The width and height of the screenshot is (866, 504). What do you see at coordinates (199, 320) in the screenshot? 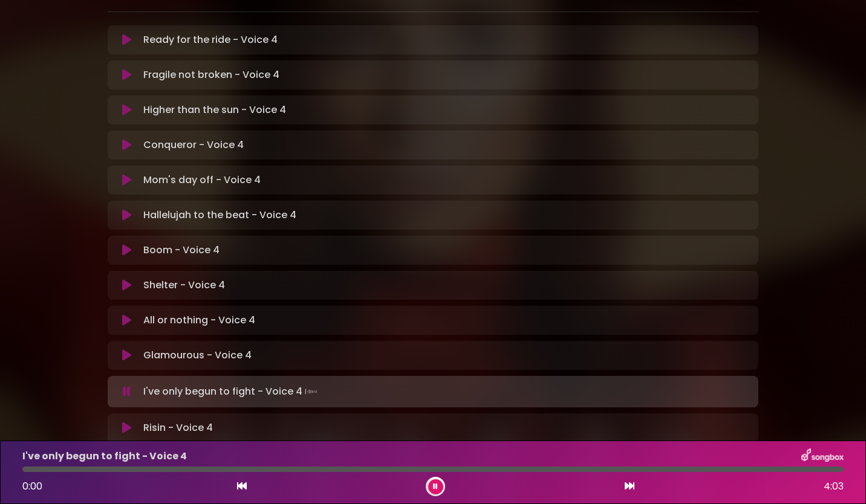
I see `p: All or nothing - Voice 4` at bounding box center [199, 320].